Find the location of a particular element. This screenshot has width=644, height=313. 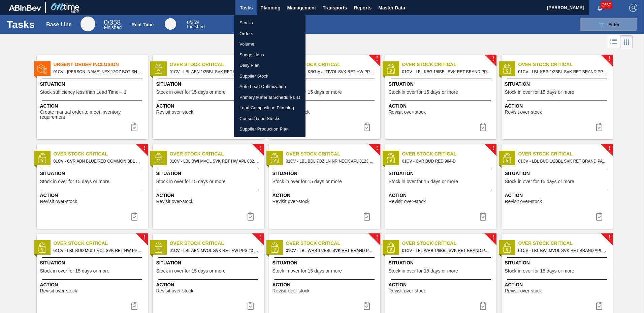

li: Daily Plan is located at coordinates (270, 65).